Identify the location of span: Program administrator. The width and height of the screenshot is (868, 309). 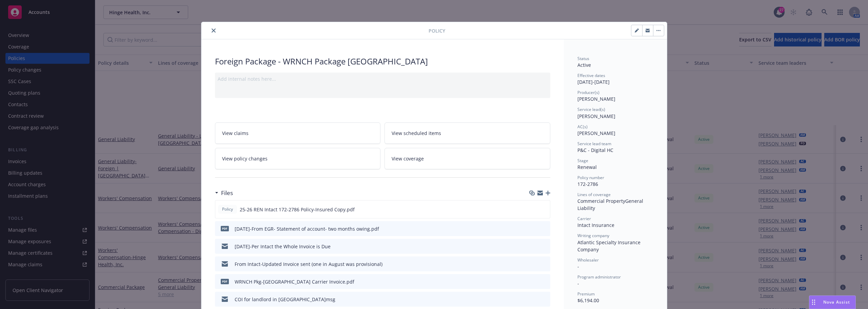
(600, 277).